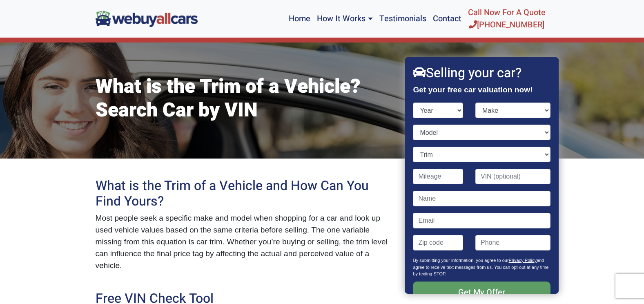 This screenshot has width=644, height=304. I want to click on input: Mileage, so click(438, 176).